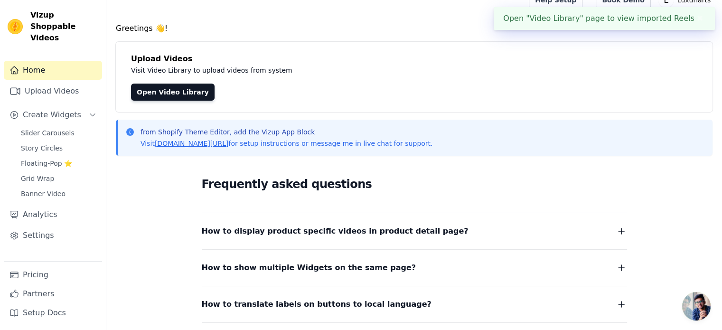  Describe the element at coordinates (15, 27) in the screenshot. I see `img: Vizup` at that location.